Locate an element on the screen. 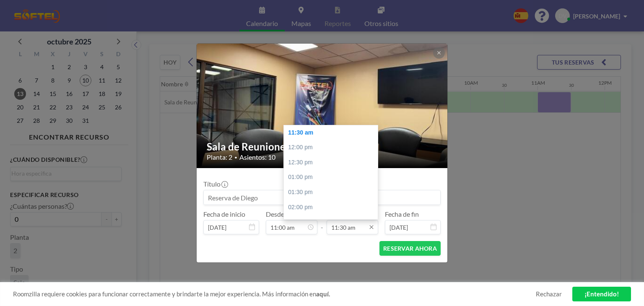 The image size is (644, 306). div: 02:30 pm is located at coordinates (333, 222).